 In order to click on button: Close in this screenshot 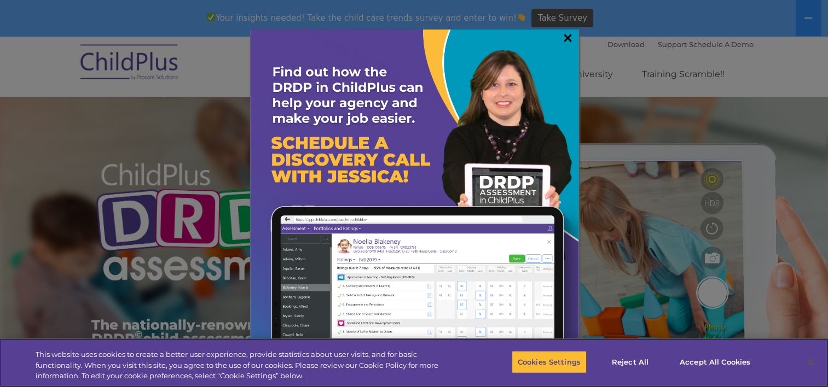, I will do `click(811, 362)`.